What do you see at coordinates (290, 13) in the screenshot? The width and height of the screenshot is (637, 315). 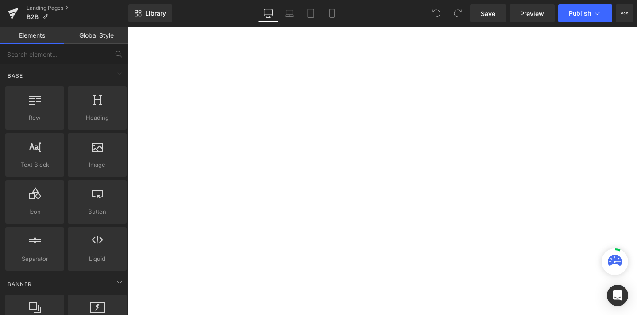 I see `a: Laptop` at bounding box center [290, 13].